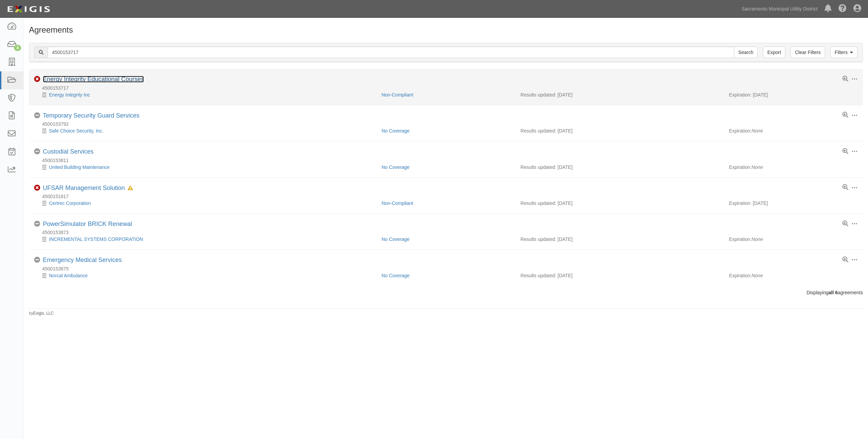 Image resolution: width=868 pixels, height=439 pixels. What do you see at coordinates (205, 131) in the screenshot?
I see `div: Safe Choice Security, Inc.` at bounding box center [205, 131].